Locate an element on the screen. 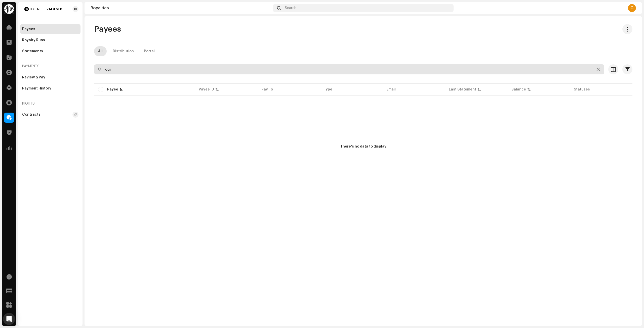  re-m-nav-item: Statements is located at coordinates (50, 51).